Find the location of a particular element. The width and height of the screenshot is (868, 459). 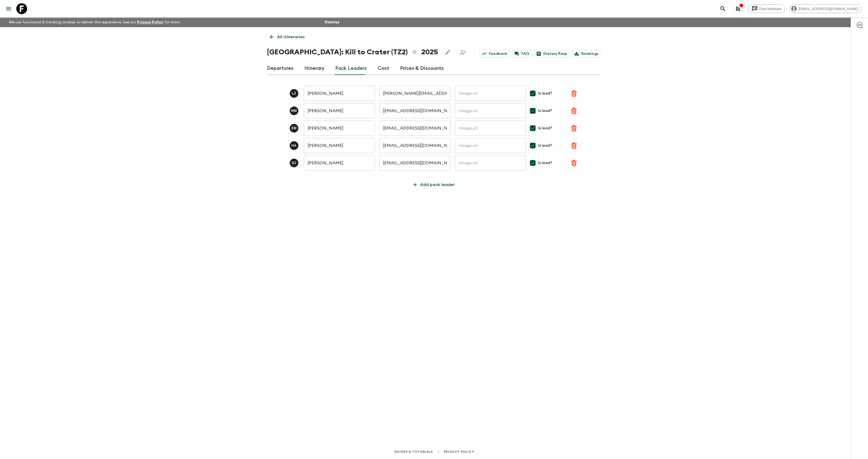

p: G J is located at coordinates (294, 163).